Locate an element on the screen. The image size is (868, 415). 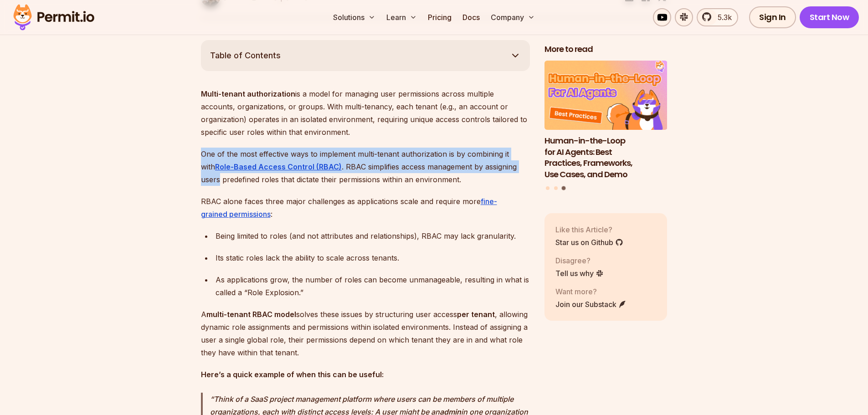
div: Posts is located at coordinates (606, 126).